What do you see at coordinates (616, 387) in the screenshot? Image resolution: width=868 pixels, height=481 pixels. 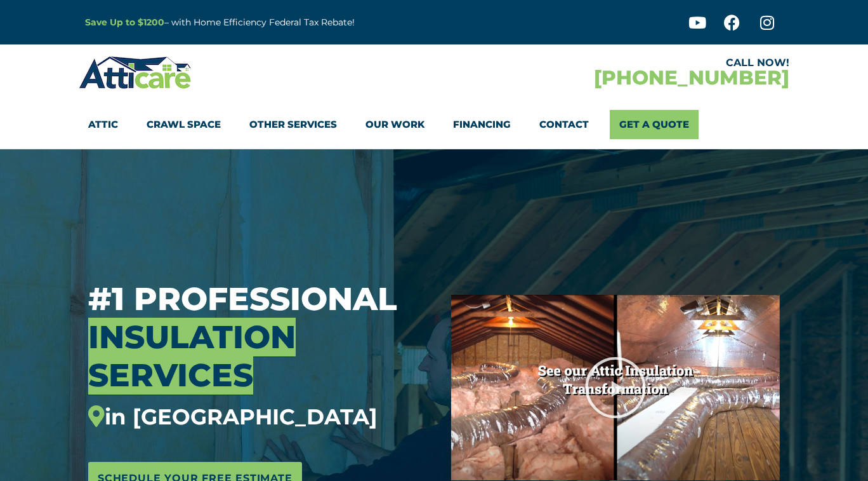 I see `div: Play Video` at bounding box center [616, 387].